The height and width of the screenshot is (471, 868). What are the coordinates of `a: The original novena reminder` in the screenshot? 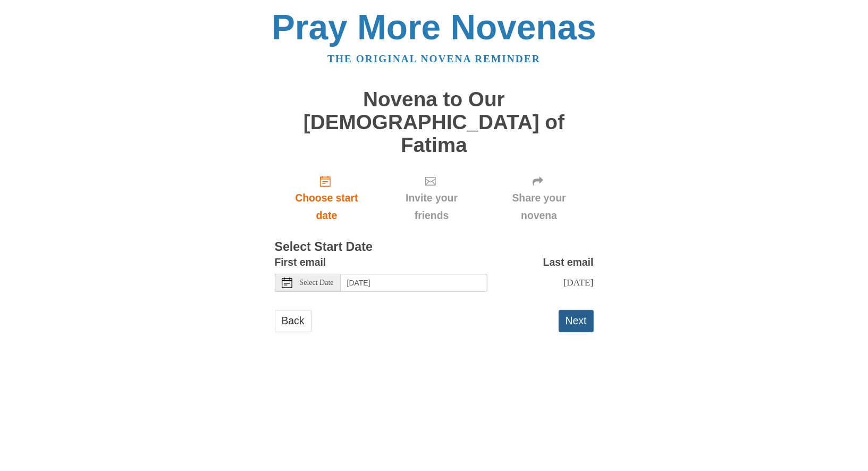 It's located at (434, 58).